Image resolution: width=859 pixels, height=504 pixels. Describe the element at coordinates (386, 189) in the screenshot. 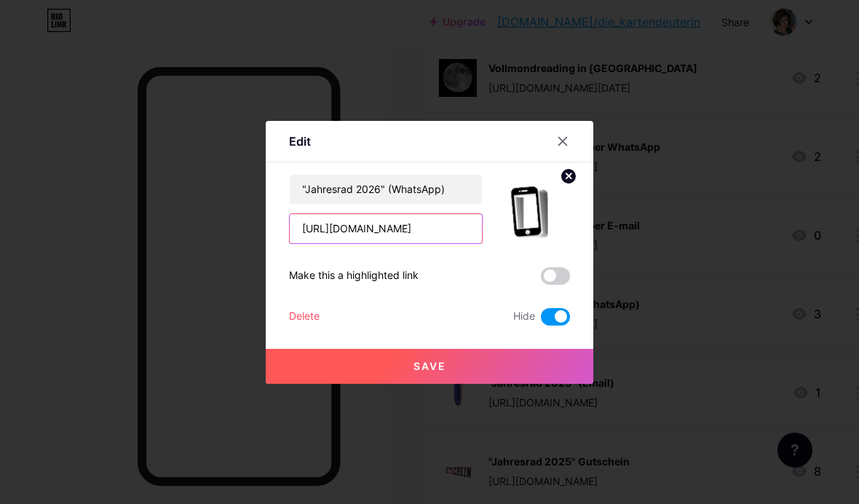

I see `input: Title` at that location.